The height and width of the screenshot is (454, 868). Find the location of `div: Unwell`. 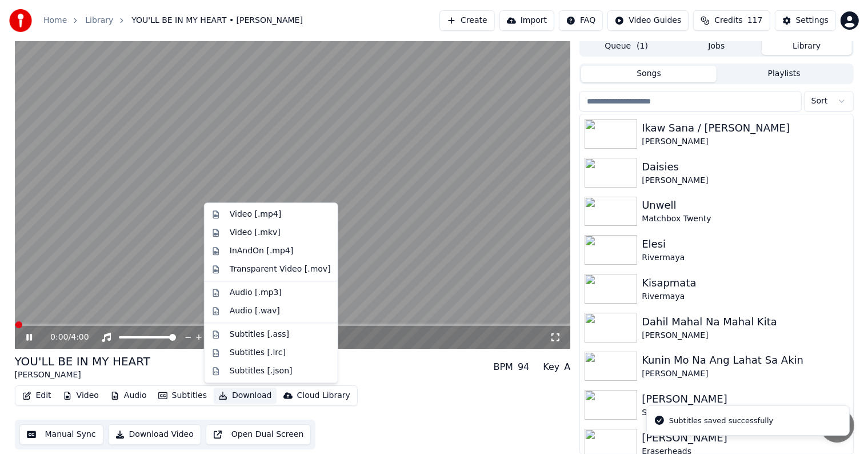

div: Unwell is located at coordinates (745, 206).